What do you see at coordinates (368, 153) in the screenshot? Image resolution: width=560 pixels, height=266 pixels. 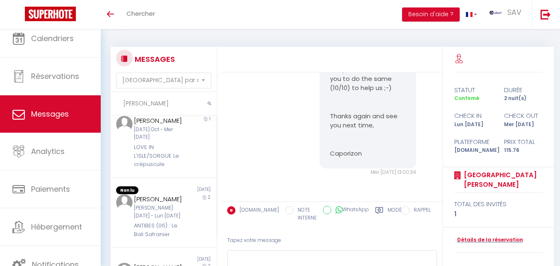 I see `p: Caporizon` at bounding box center [368, 153].